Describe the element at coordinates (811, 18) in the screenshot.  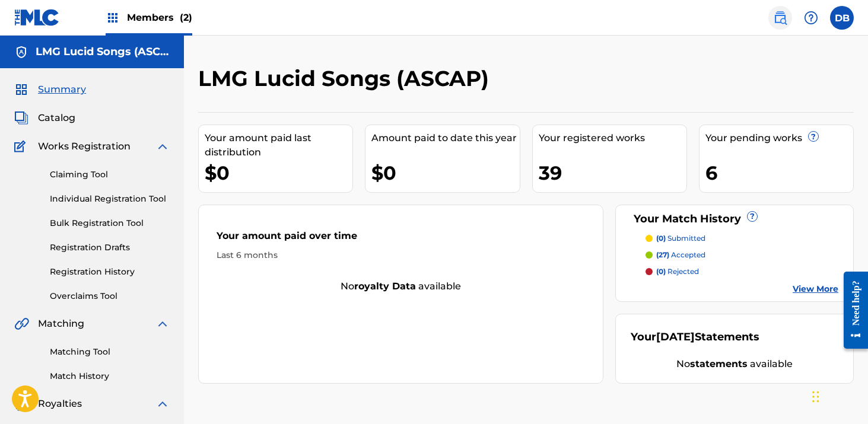
I see `div: Help` at that location.